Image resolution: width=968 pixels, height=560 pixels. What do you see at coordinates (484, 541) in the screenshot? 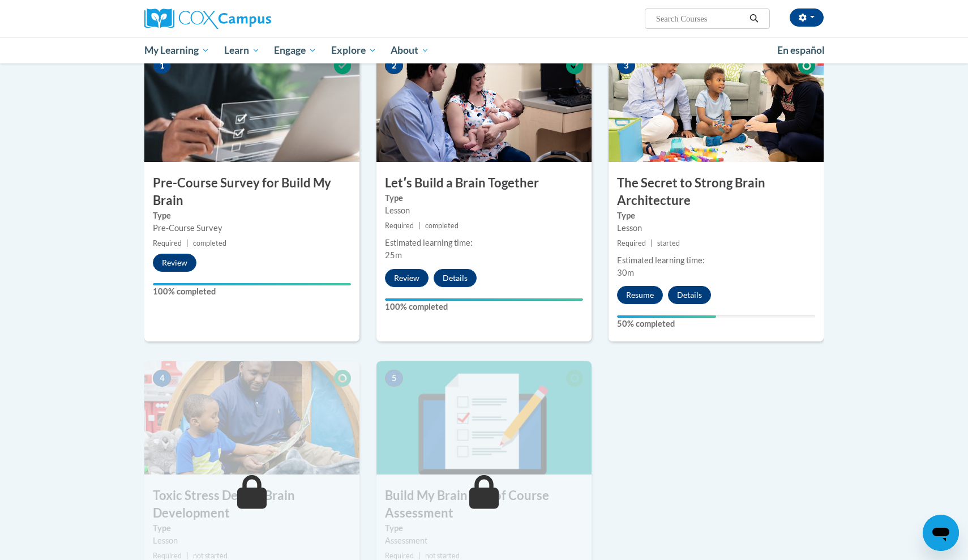
I see `div: Assessment` at bounding box center [484, 541].